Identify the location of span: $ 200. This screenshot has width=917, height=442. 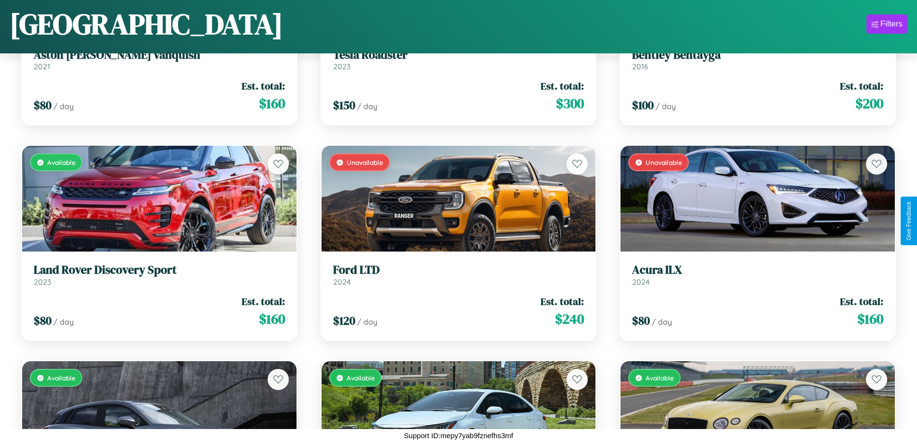
(869, 103).